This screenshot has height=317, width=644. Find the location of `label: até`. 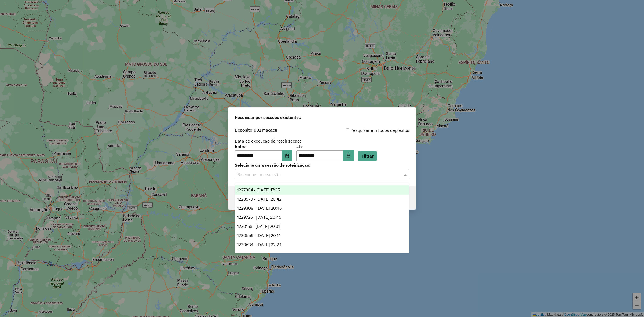

label: até is located at coordinates (325, 146).